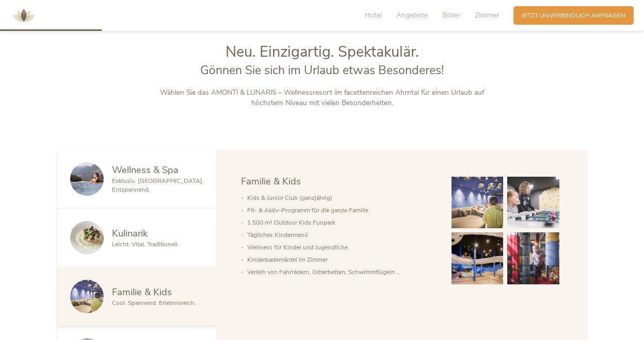 The width and height of the screenshot is (644, 340). Describe the element at coordinates (373, 15) in the screenshot. I see `span: Hotel` at that location.